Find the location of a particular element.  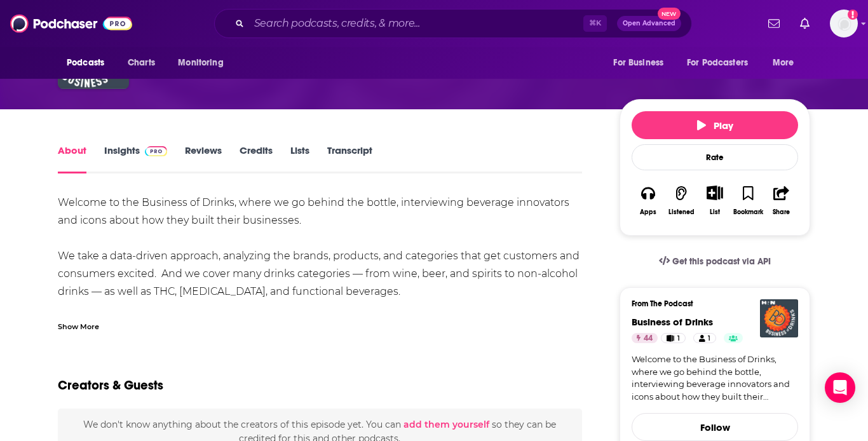

span: ⌘ K is located at coordinates (594, 24).